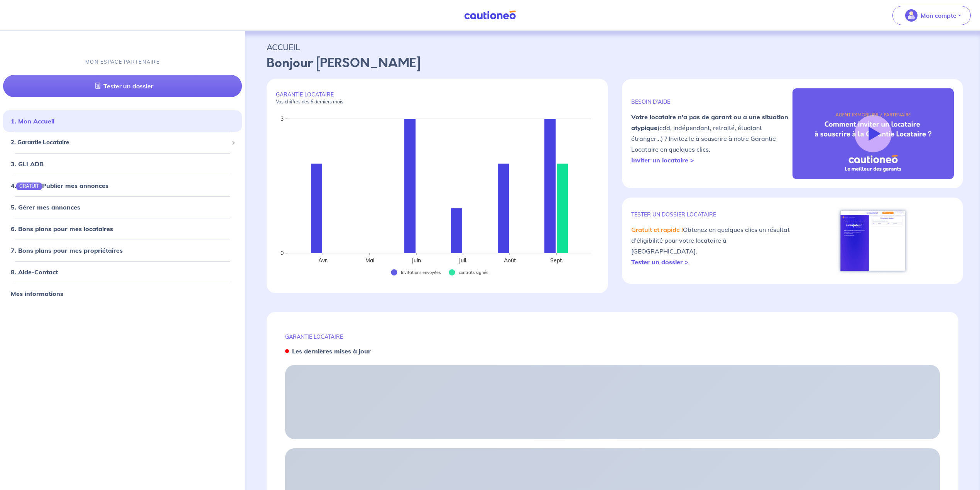 The width and height of the screenshot is (980, 490). What do you see at coordinates (123, 207) in the screenshot?
I see `div: 5. Gérer mes annonces` at bounding box center [123, 207].